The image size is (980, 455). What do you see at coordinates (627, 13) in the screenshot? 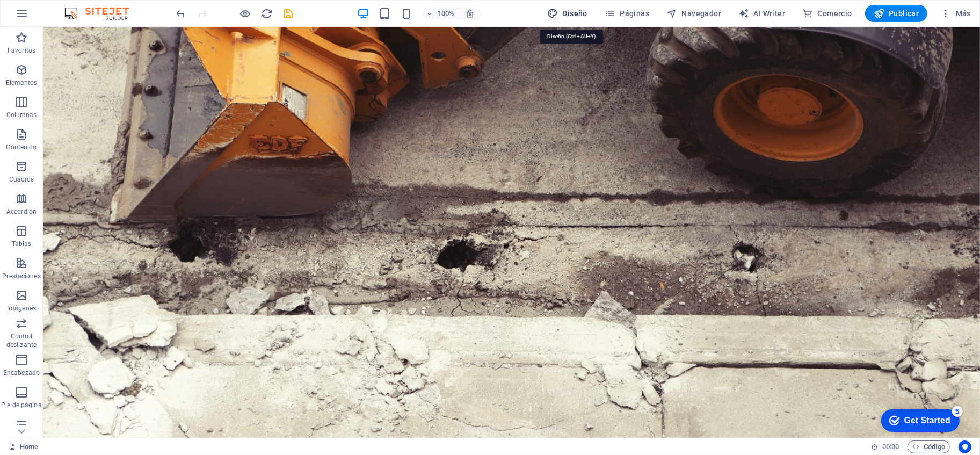
I see `button: Páginas` at bounding box center [627, 13].